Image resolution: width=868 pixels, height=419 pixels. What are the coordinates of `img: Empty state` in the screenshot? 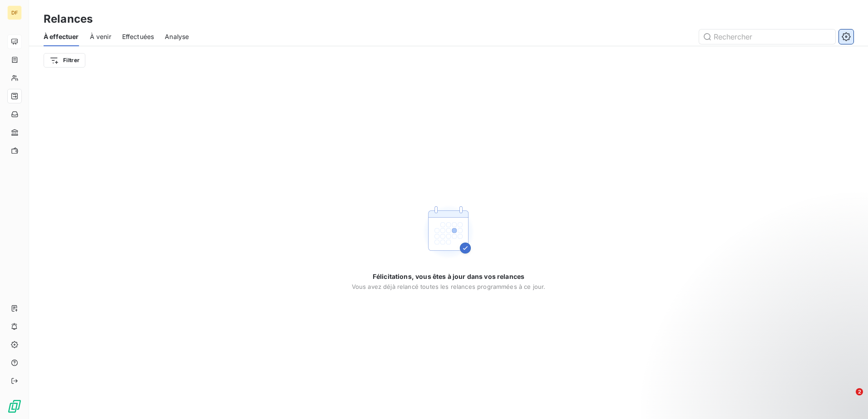 It's located at (448, 232).